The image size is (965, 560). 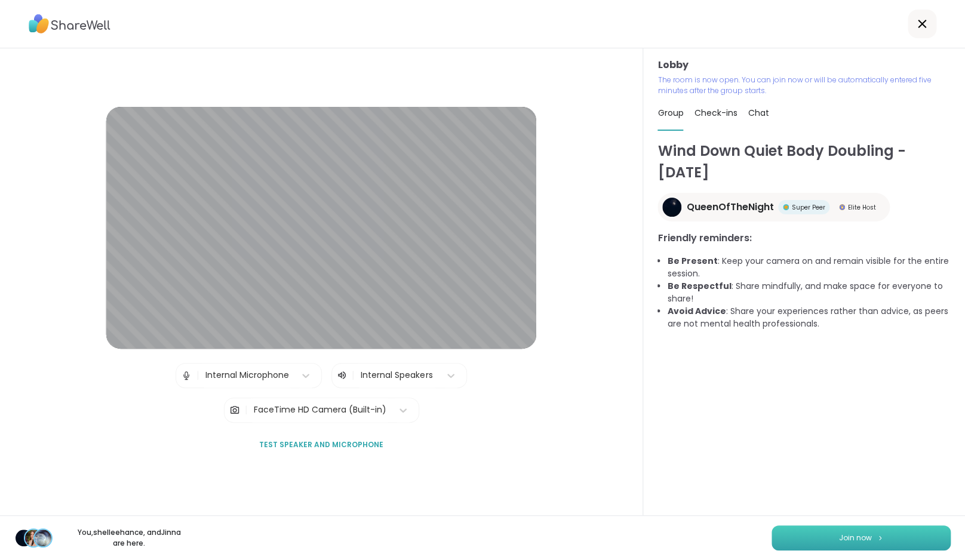 I want to click on b: Avoid Advice, so click(x=696, y=311).